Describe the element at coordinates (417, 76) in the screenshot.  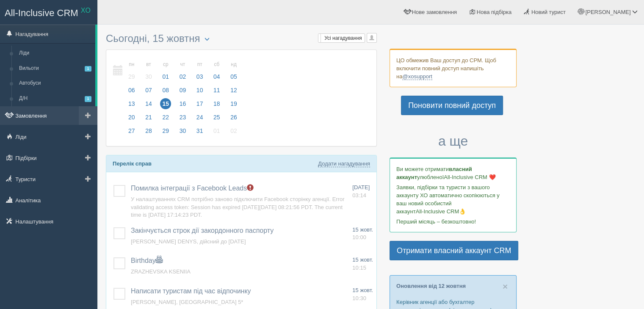
I see `a: @xosupport` at that location.